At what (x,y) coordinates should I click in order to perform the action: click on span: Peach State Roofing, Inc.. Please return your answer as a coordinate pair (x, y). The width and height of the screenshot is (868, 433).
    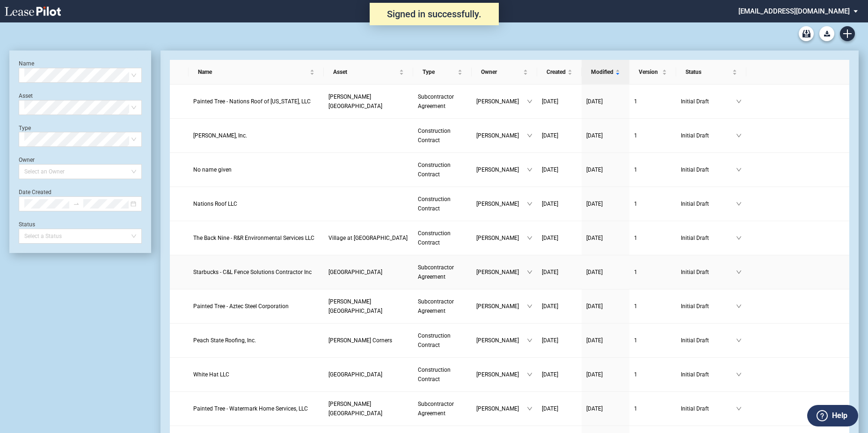
    Looking at the image, I should click on (225, 340).